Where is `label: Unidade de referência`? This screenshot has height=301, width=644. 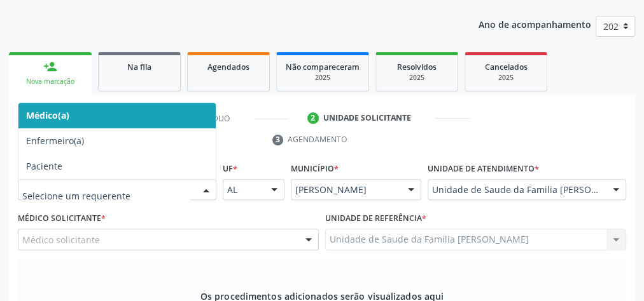
label: Unidade de referência is located at coordinates (375, 219).